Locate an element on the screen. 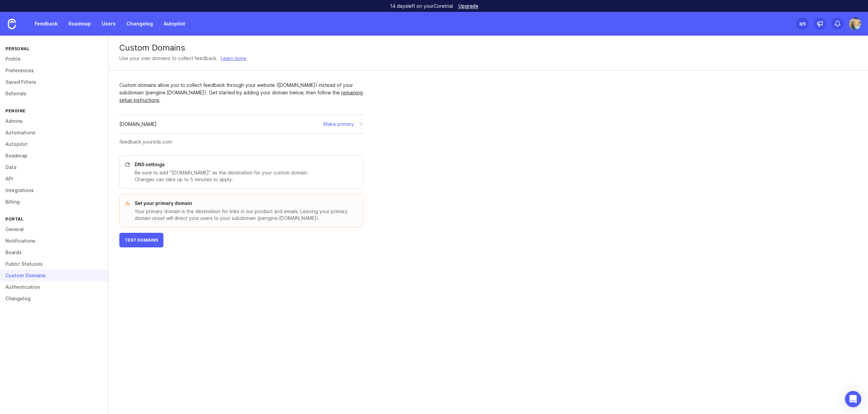  a: Learn more is located at coordinates (233, 58).